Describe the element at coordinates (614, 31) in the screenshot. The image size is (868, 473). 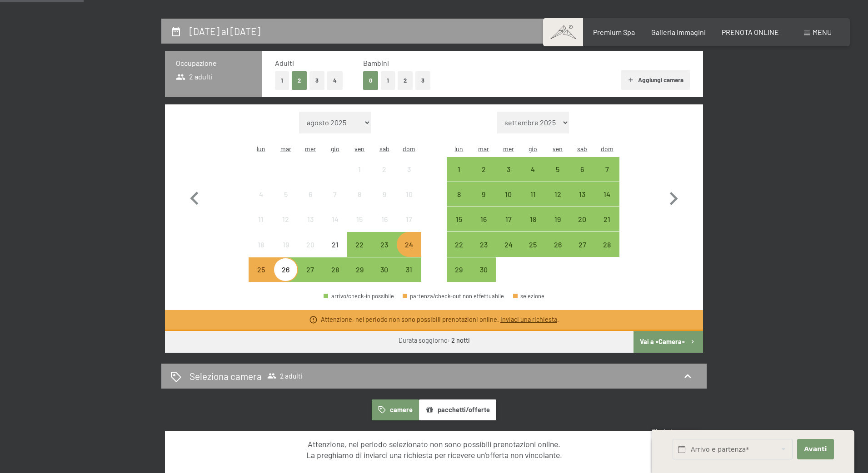
I see `span: Premium Spa` at that location.